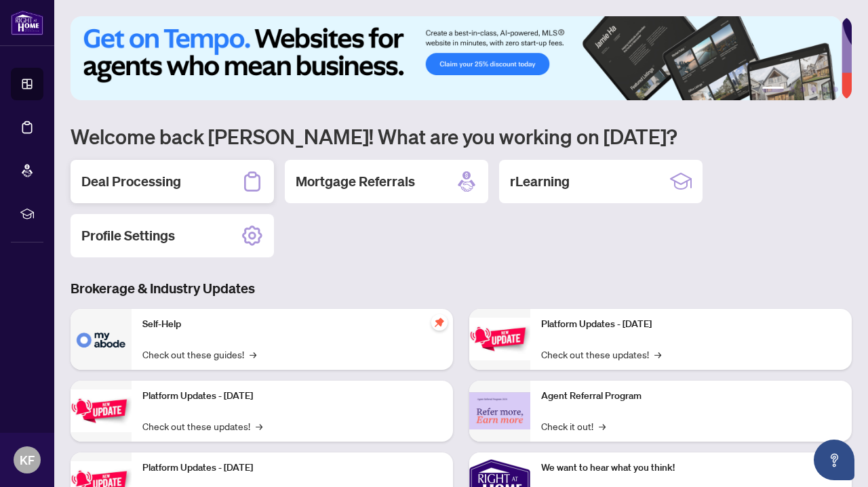 The image size is (868, 487). I want to click on img: Platform Updates - June 23, 2025, so click(500, 339).